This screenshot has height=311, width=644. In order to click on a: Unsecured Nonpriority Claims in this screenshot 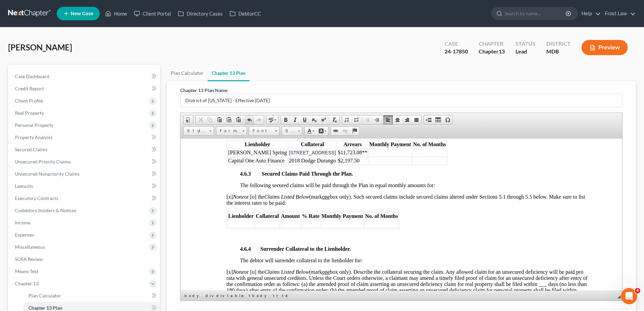, I will do `click(84, 174)`.